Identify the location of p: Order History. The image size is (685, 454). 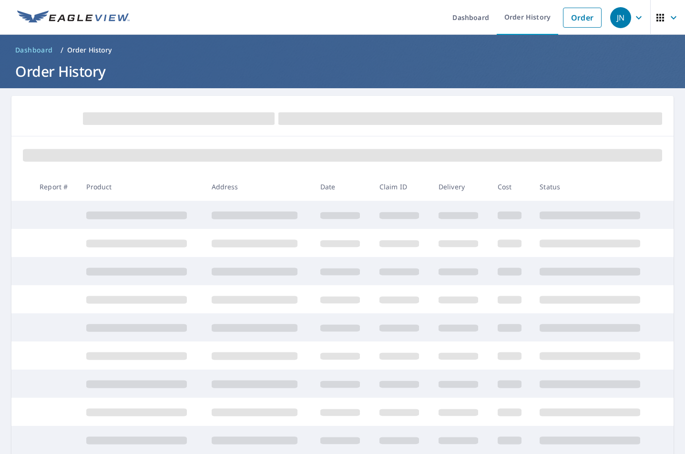
(90, 50).